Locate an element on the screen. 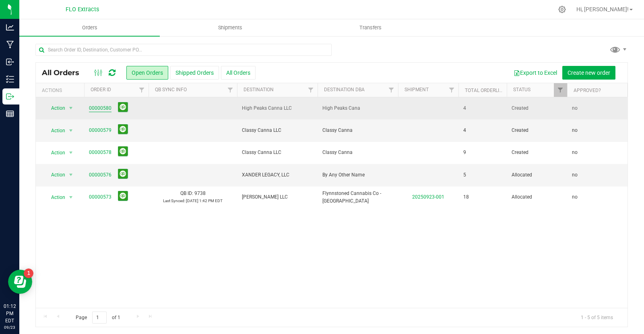 The height and width of the screenshot is (334, 644). span: FLO Extracts is located at coordinates (82, 9).